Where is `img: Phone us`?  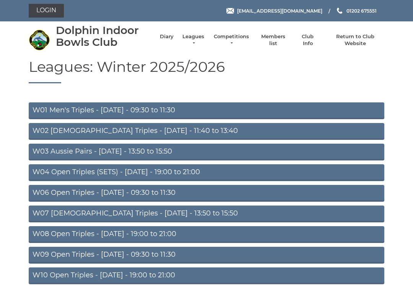
img: Phone us is located at coordinates (340, 11).